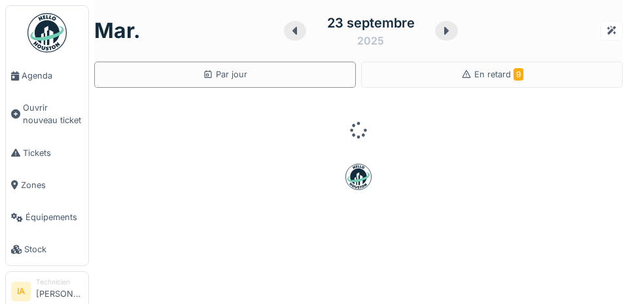 The image size is (628, 304). I want to click on span: En retard, so click(498, 74).